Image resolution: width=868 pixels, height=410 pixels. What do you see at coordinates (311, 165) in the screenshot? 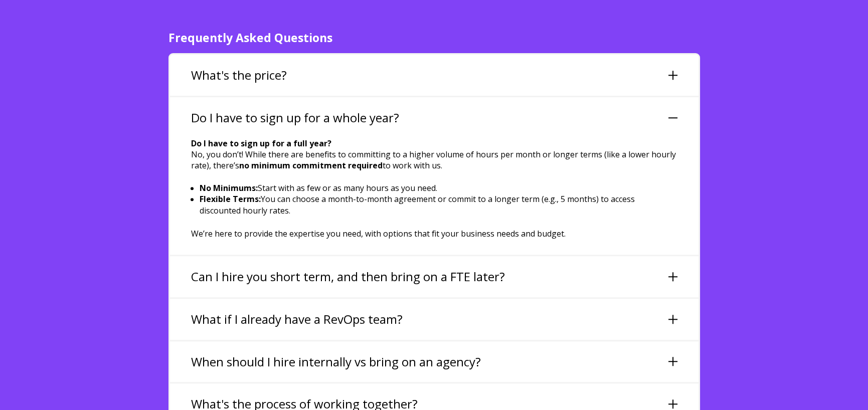
I see `strong: no minimum commitment required` at bounding box center [311, 165].